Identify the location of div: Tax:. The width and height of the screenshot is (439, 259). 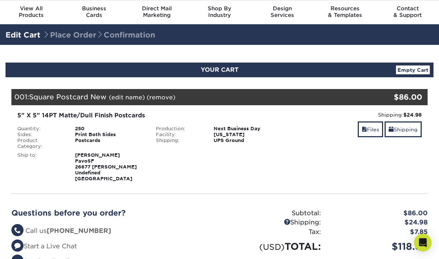
(273, 232).